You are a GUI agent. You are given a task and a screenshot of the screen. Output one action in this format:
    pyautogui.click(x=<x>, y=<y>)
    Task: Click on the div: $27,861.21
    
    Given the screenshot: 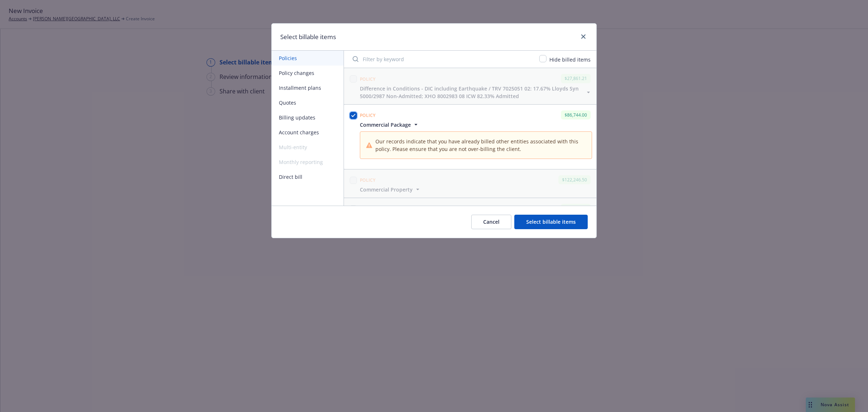 What is the action you would take?
    pyautogui.click(x=576, y=78)
    